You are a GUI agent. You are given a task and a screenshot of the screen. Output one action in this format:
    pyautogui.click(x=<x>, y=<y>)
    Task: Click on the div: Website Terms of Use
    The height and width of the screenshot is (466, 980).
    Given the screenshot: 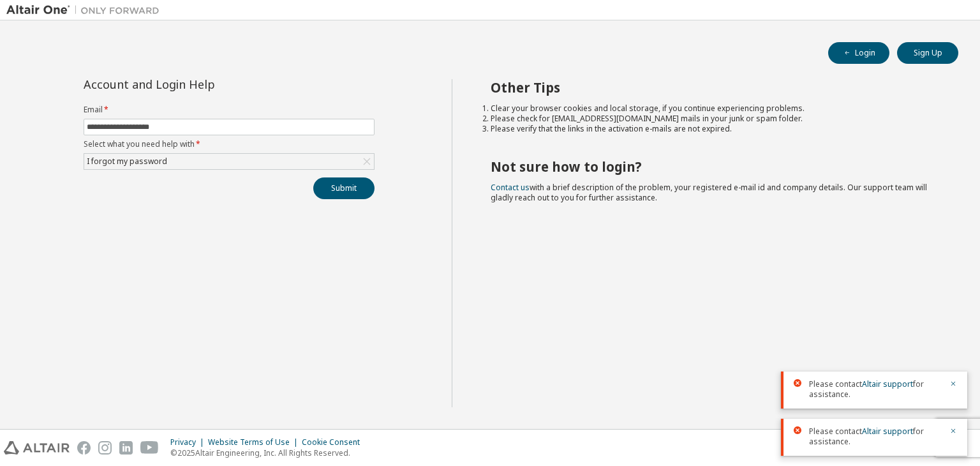 What is the action you would take?
    pyautogui.click(x=255, y=442)
    